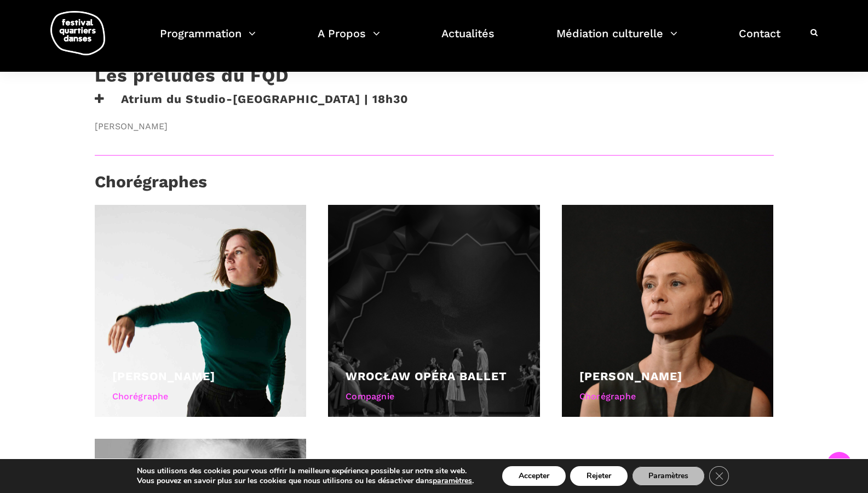  I want to click on p: Nous utilisons des cookies pour vous offrir la meilleure expérience possible sur notre site web., so click(305, 471).